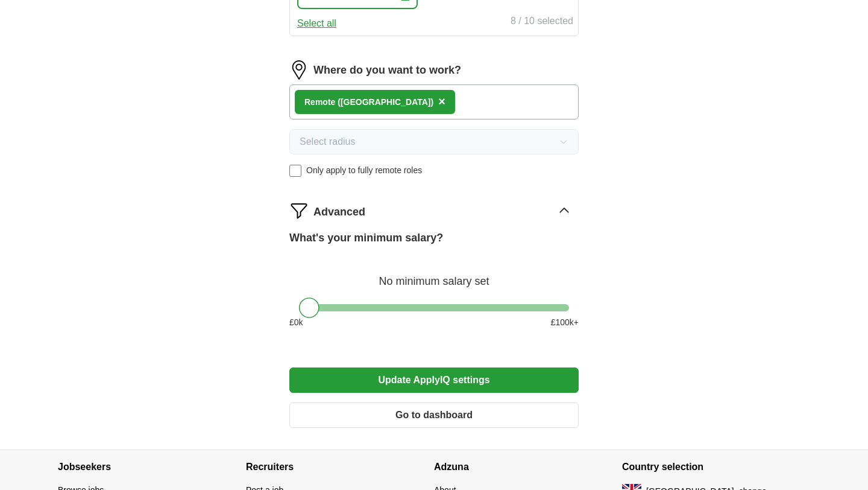 The width and height of the screenshot is (868, 490). Describe the element at coordinates (366, 238) in the screenshot. I see `label: What's your minimum salary?` at that location.